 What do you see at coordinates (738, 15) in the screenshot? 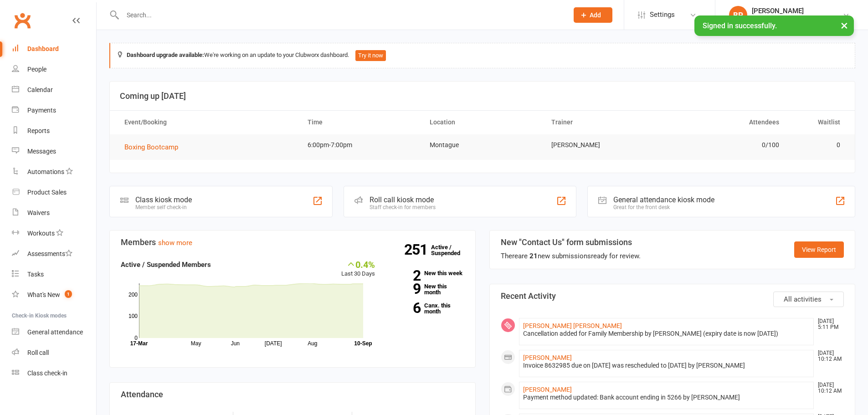
I see `div: BP` at bounding box center [738, 15].